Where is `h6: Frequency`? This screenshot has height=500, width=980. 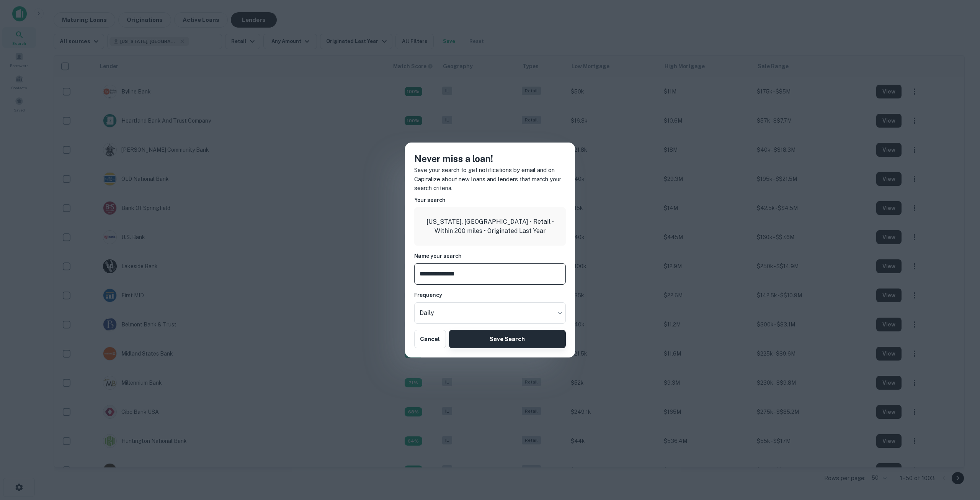 h6: Frequency is located at coordinates (490, 295).